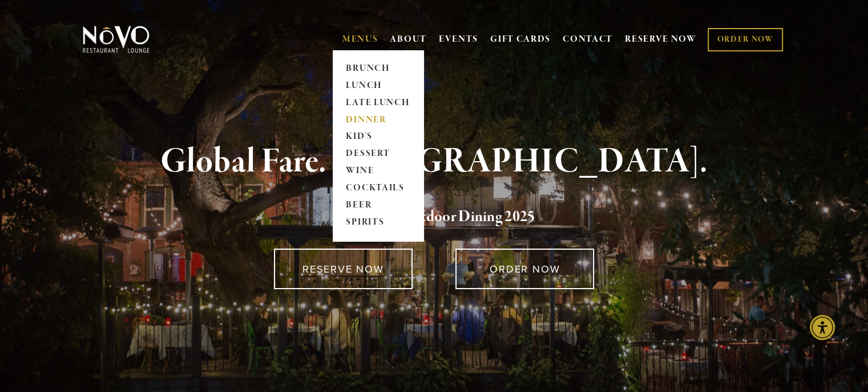 Image resolution: width=868 pixels, height=392 pixels. Describe the element at coordinates (458, 40) in the screenshot. I see `a: EVENTS` at that location.